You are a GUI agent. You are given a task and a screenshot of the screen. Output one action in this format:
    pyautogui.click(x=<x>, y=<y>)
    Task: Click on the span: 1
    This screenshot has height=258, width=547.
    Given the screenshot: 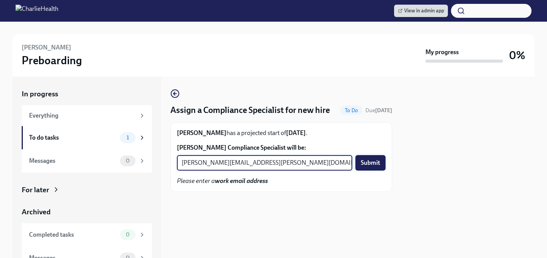 What is the action you would take?
    pyautogui.click(x=128, y=137)
    